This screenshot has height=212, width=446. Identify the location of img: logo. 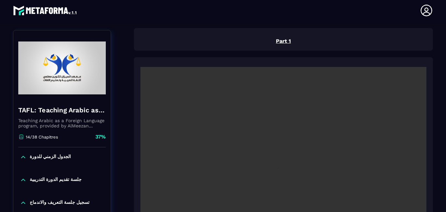
(45, 10).